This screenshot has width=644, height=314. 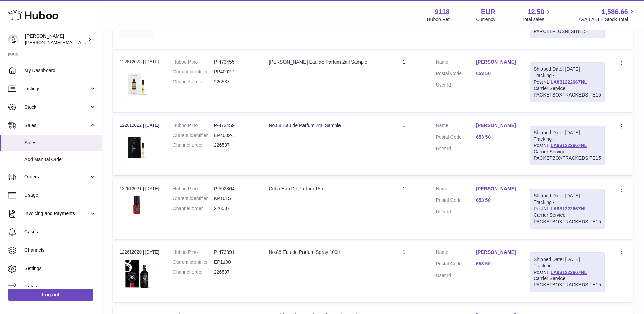 What do you see at coordinates (486, 19) in the screenshot?
I see `div: Currency` at bounding box center [486, 19].